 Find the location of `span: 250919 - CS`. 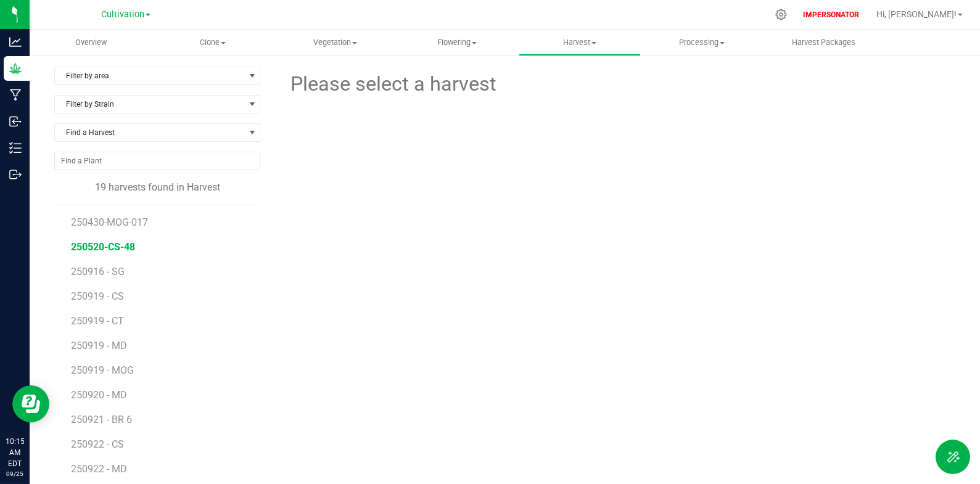

span: 250919 - CS is located at coordinates (97, 296).